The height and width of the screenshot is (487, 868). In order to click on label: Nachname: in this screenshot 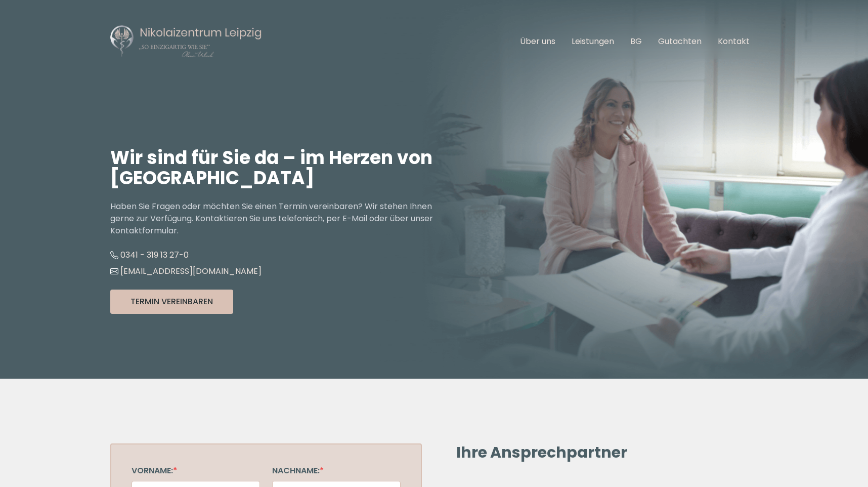, I will do `click(298, 470)`.